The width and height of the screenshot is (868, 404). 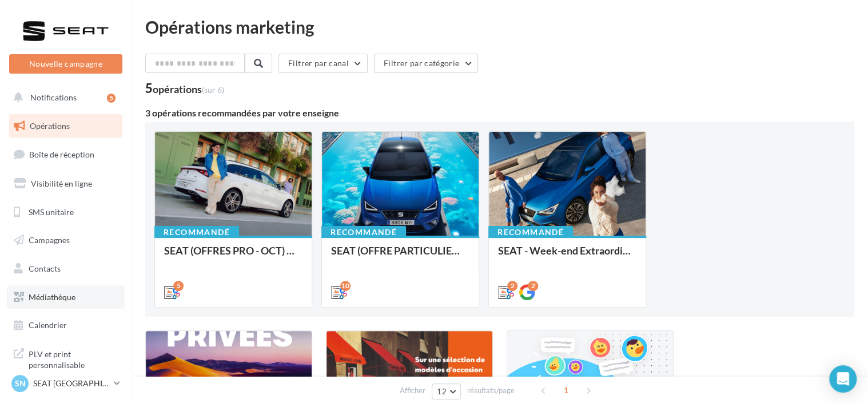 What do you see at coordinates (48, 325) in the screenshot?
I see `span: Calendrier` at bounding box center [48, 325].